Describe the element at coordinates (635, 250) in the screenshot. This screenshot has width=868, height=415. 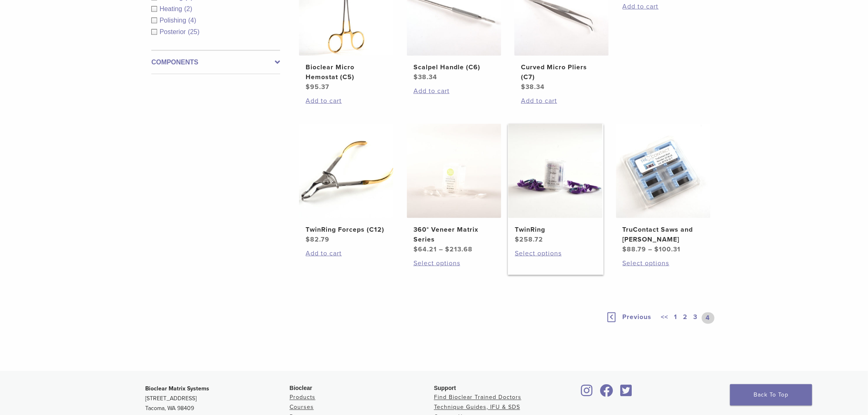
I see `bdi: 88.79` at that location.